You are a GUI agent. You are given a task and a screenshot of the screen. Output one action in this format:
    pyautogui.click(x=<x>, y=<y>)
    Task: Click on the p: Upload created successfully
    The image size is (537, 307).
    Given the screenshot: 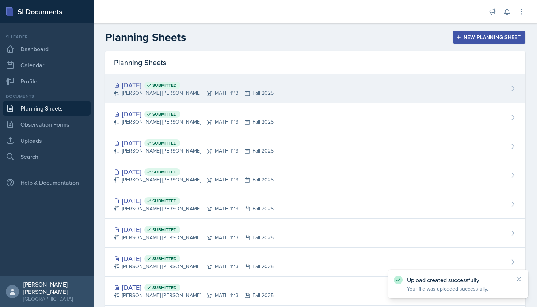 What is the action you would take?
    pyautogui.click(x=458, y=280)
    